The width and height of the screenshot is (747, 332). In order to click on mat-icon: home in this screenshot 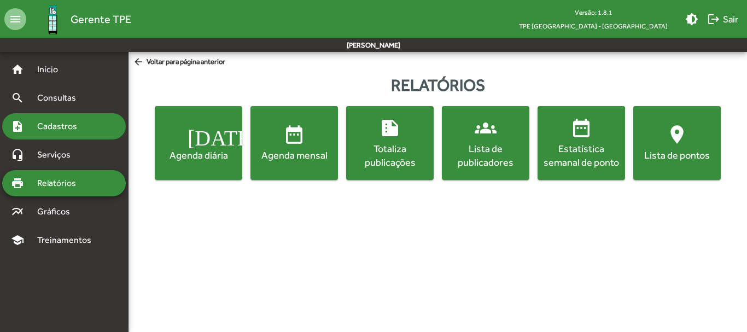, I will do `click(17, 69)`.